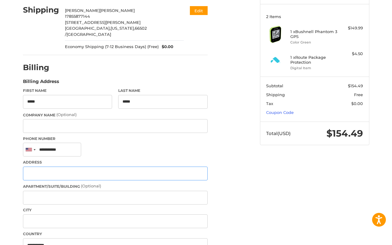 The image size is (392, 245). What do you see at coordinates (115, 234) in the screenshot?
I see `label: Country` at bounding box center [115, 234].